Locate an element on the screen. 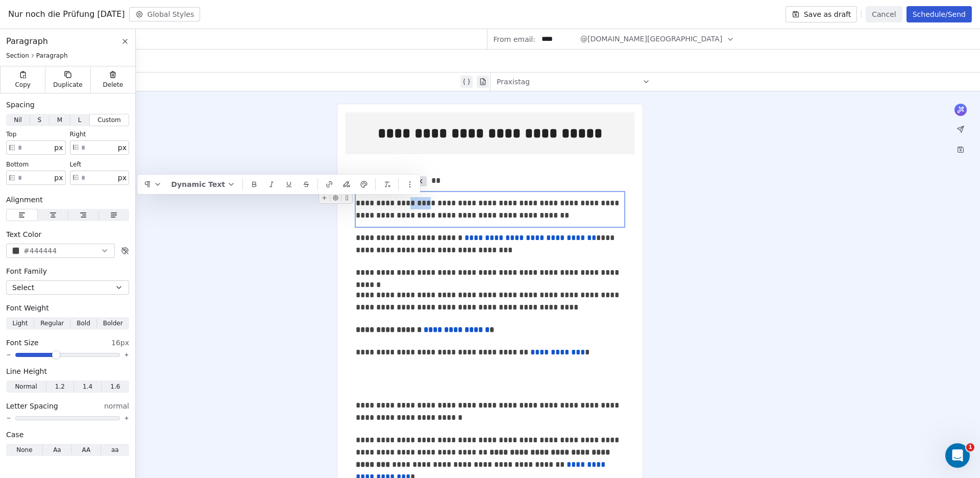  span: 16px is located at coordinates (120, 342).